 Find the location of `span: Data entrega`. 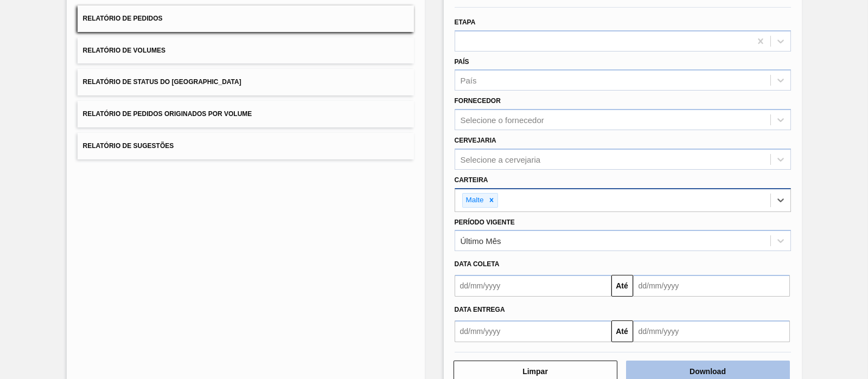

span: Data entrega is located at coordinates (480, 309).